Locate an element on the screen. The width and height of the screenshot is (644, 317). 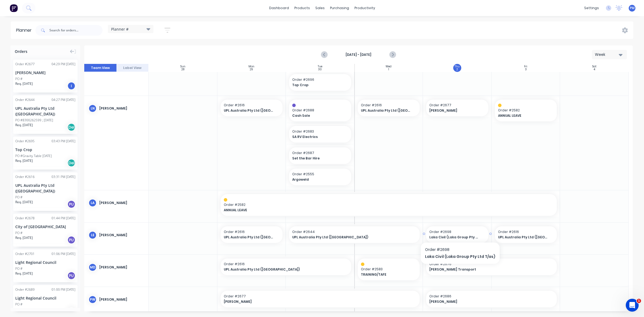
div: 30 is located at coordinates (320, 70).